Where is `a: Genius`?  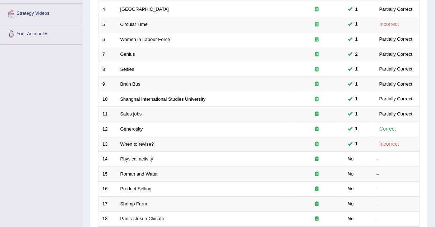
a: Genius is located at coordinates (127, 54).